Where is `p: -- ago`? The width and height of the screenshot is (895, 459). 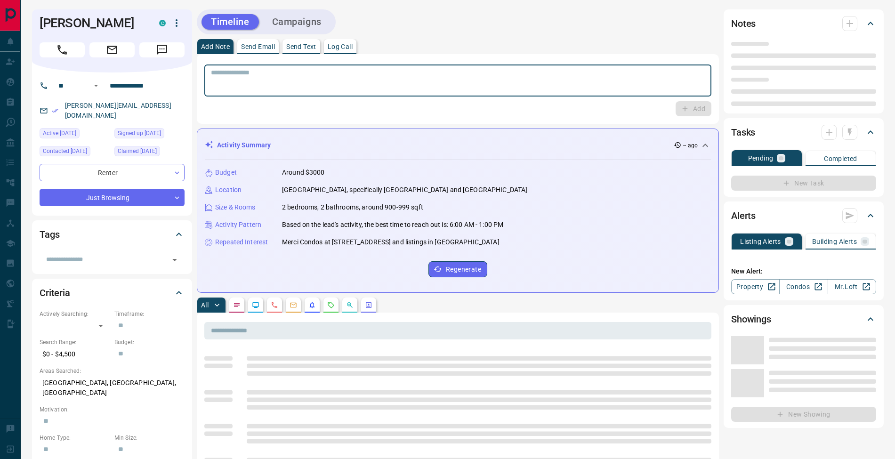
p: -- ago is located at coordinates (690, 146).